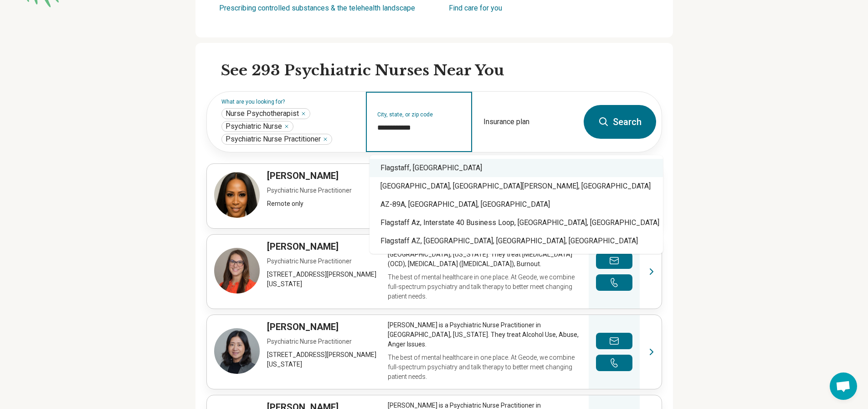 Image resolution: width=868 pixels, height=409 pixels. What do you see at coordinates (317, 8) in the screenshot?
I see `a: Prescribing controlled substances & the telehealth landscape` at bounding box center [317, 8].